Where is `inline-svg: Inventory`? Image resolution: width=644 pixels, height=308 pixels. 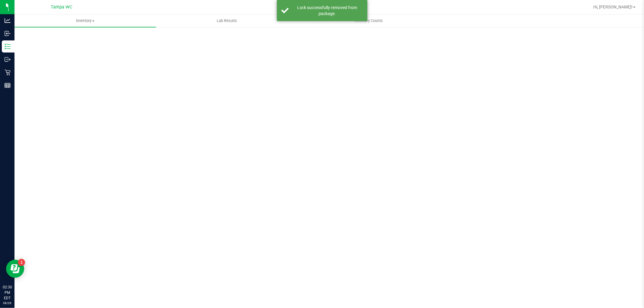 inline-svg: Inventory is located at coordinates (7, 47).